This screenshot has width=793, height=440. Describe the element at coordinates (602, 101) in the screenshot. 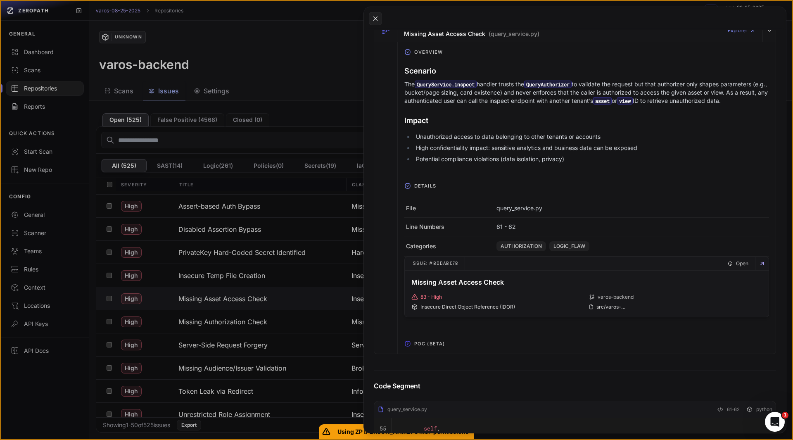

I see `code: asset` at that location.